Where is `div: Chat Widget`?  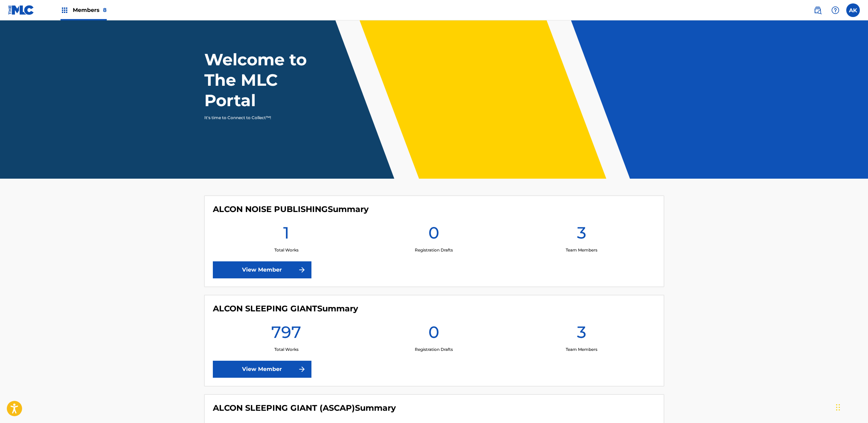 div: Chat Widget is located at coordinates (851, 407).